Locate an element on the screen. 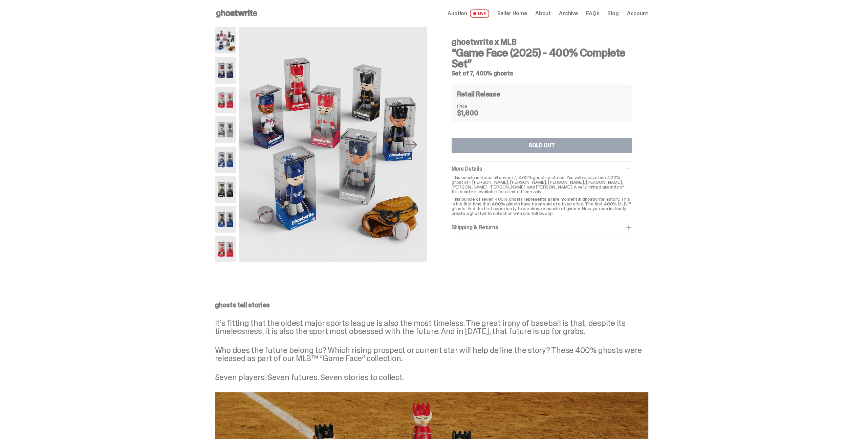 The height and width of the screenshot is (439, 868). h4: Retail Release is located at coordinates (478, 94).